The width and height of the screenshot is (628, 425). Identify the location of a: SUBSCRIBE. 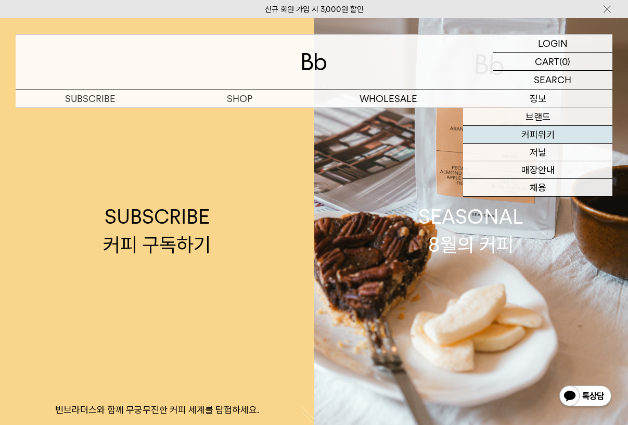
(90, 98).